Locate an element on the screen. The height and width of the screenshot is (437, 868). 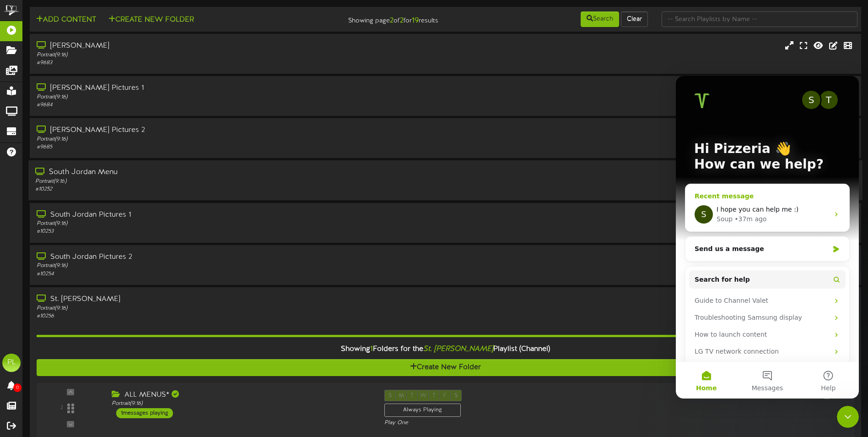
span: 1 is located at coordinates (371, 349).